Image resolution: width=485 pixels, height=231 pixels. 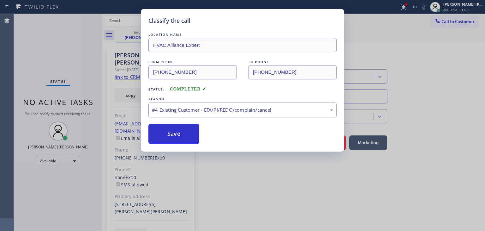 What do you see at coordinates (243, 99) in the screenshot?
I see `div: REASON:` at bounding box center [243, 99].